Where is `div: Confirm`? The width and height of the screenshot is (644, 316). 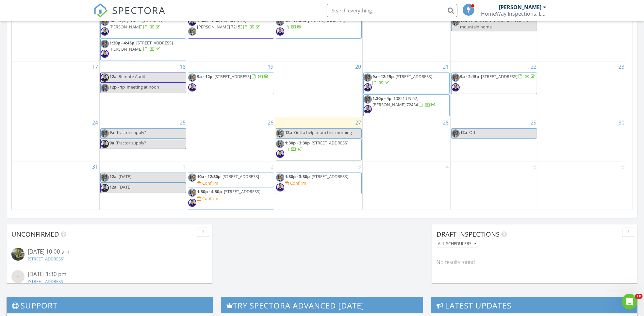
div: Confirm is located at coordinates (210, 199).